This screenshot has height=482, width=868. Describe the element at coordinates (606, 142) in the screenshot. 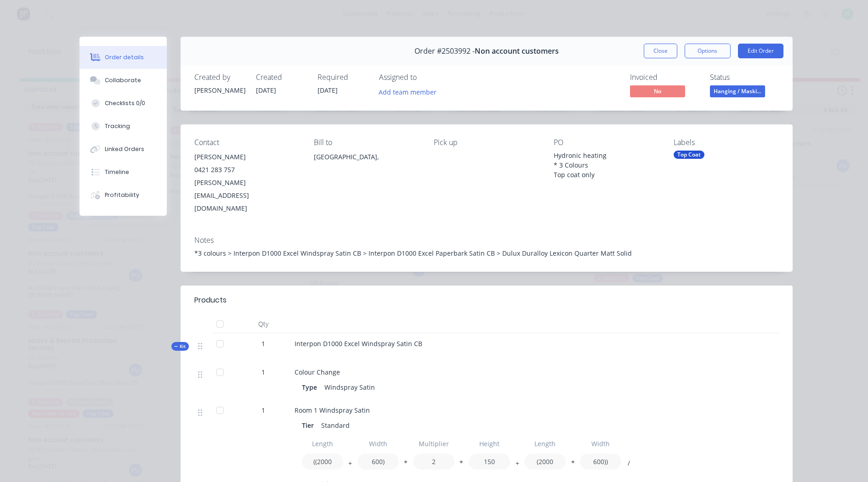

I see `div: PO` at that location.